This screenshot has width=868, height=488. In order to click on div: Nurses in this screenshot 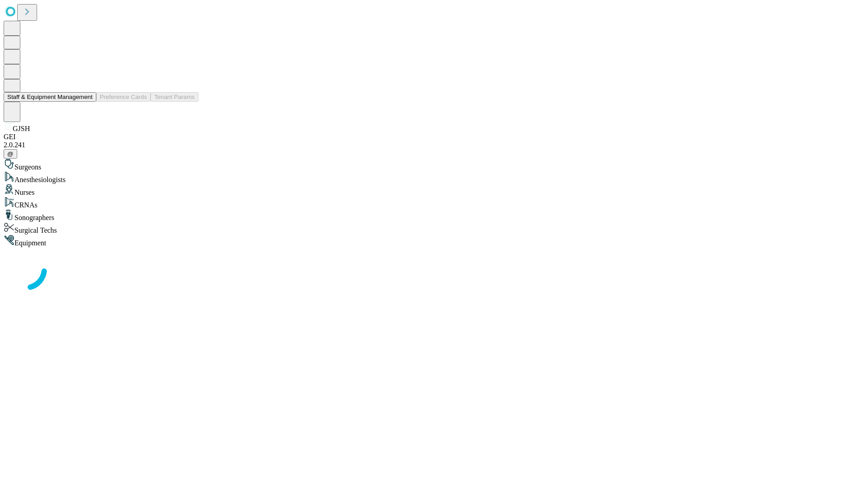, I will do `click(434, 190)`.